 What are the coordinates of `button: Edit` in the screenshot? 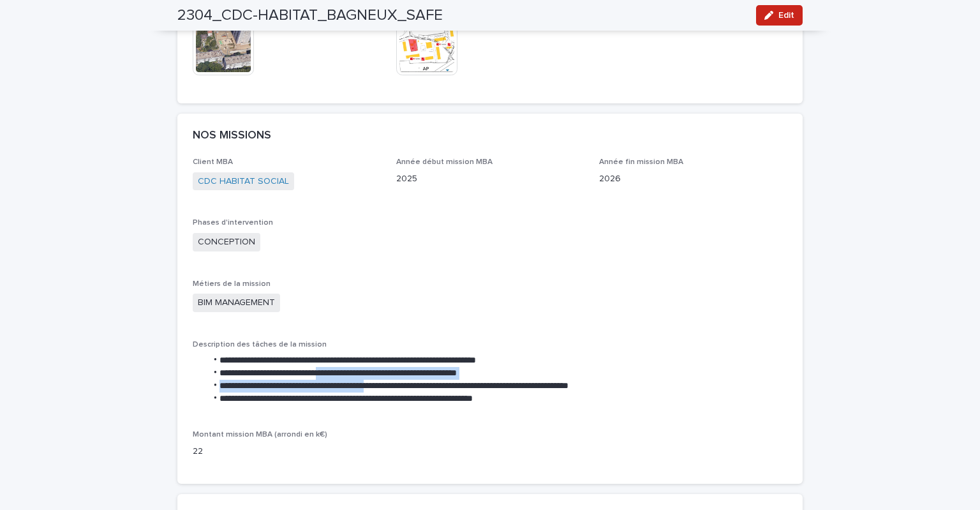 It's located at (779, 16).